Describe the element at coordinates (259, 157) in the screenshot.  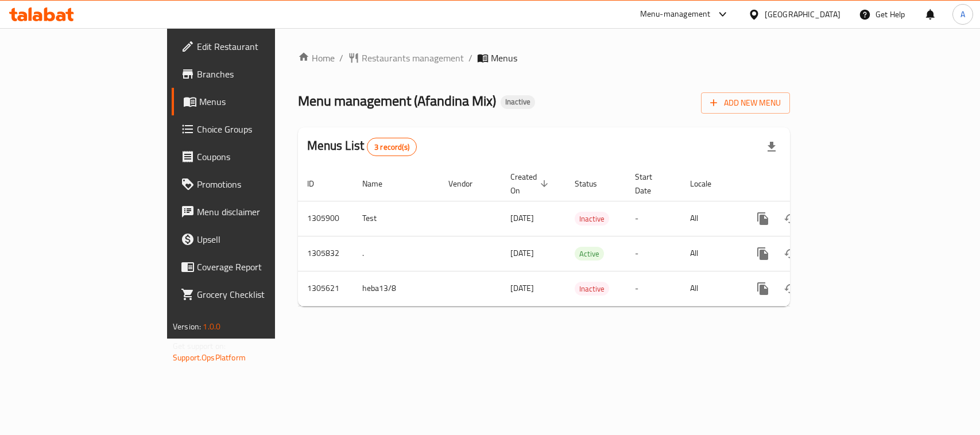
I see `span: Coupons` at that location.